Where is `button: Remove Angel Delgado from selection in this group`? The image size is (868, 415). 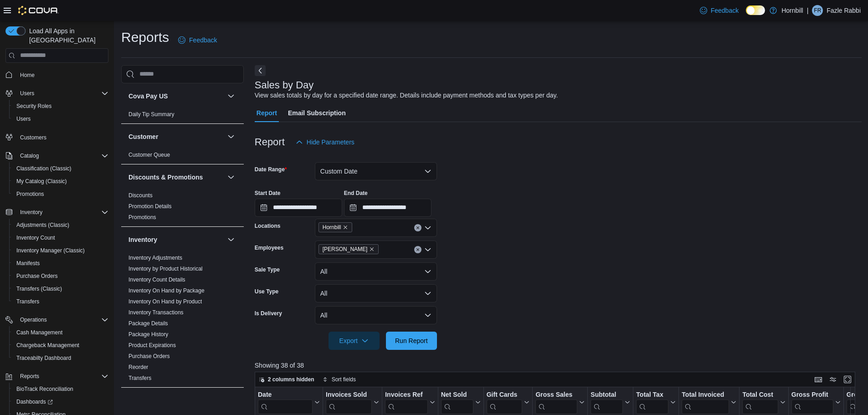
button: Remove Angel Delgado from selection in this group is located at coordinates (372, 250).